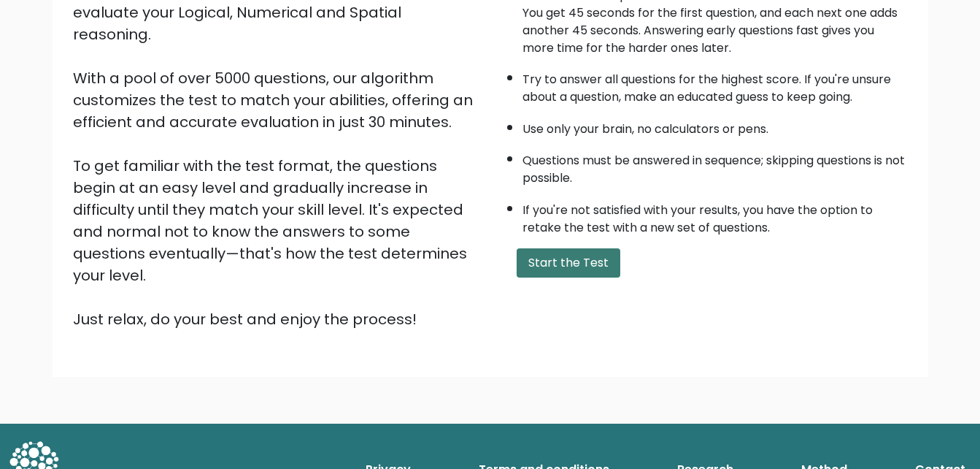 This screenshot has width=980, height=469. What do you see at coordinates (715, 165) in the screenshot?
I see `li: Questions must be answered in sequence; skipping questions is not possible.` at bounding box center [715, 165].